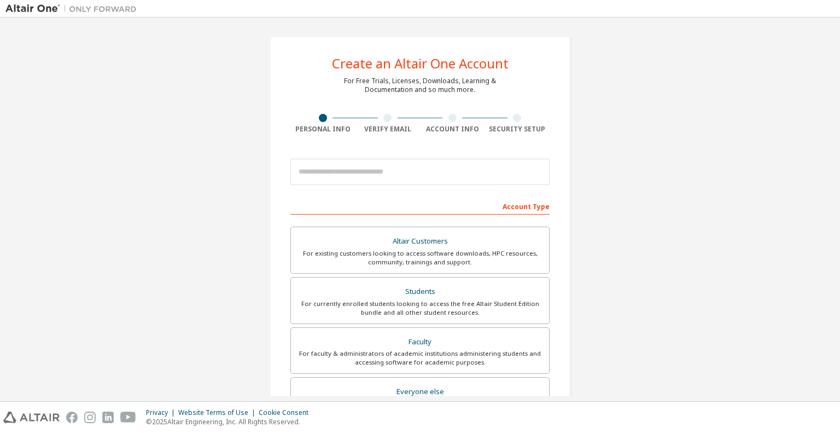 Image resolution: width=840 pixels, height=433 pixels. Describe the element at coordinates (420, 308) in the screenshot. I see `div: For currently enrolled students looking to access the free Altair Student Edition bundle and all ...` at that location.